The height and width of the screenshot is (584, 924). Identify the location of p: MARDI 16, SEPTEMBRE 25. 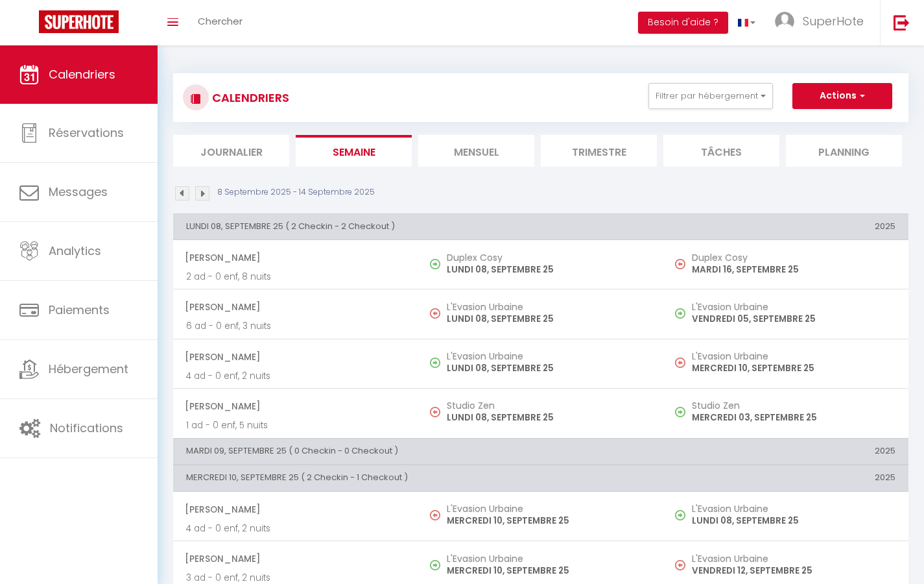
(794, 270).